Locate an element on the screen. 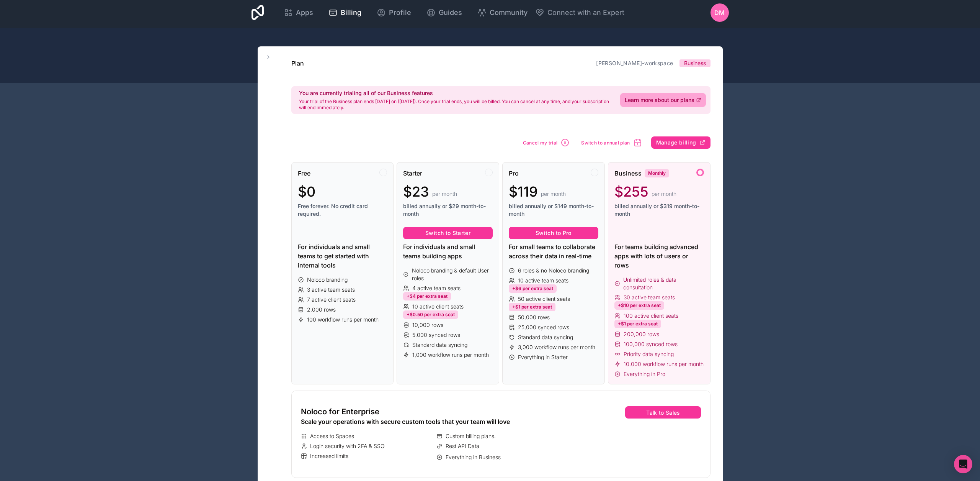 This screenshot has height=481, width=980. h2: You are currently trialing all of our Business features is located at coordinates (455, 93).